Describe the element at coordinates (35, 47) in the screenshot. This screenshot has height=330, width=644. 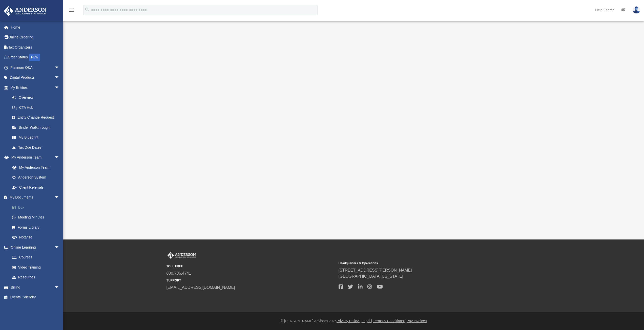
I see `a: Tax Organizers` at that location.